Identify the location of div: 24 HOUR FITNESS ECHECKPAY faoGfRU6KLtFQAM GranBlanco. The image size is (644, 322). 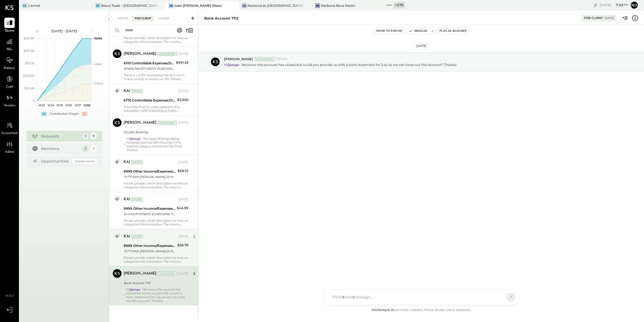
(150, 214).